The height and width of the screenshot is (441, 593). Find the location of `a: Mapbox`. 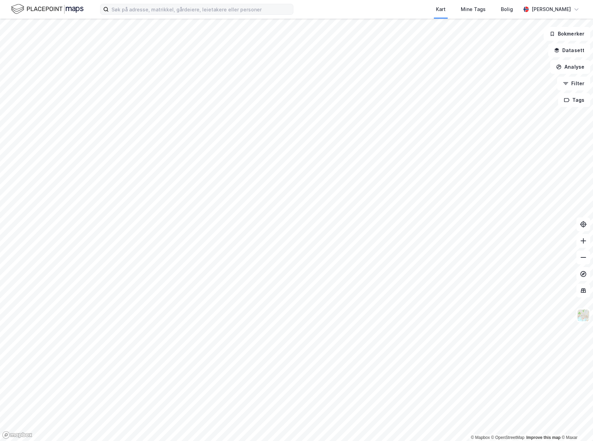

a: Mapbox is located at coordinates (480, 438).